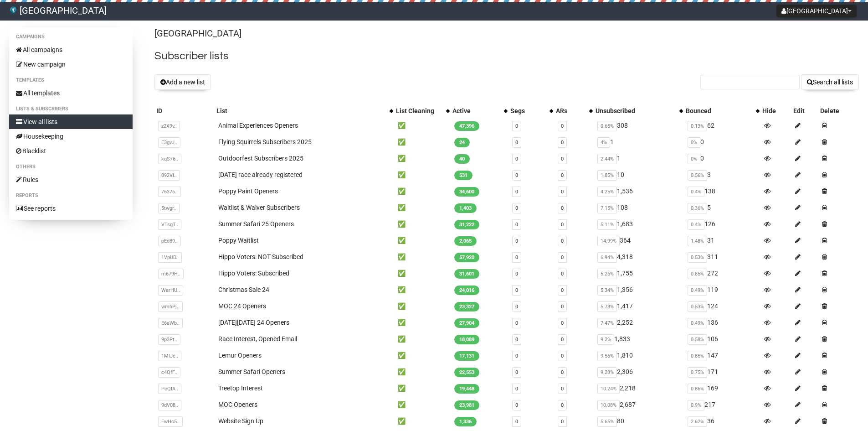 This screenshot has height=431, width=868. Describe the element at coordinates (506, 56) in the screenshot. I see `h2: Subscriber lists` at that location.